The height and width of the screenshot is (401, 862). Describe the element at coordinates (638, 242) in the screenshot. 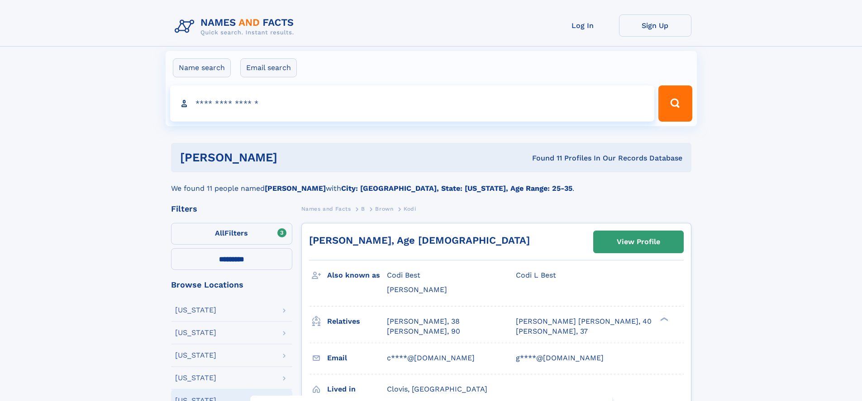

I see `div: View Profile` at that location.